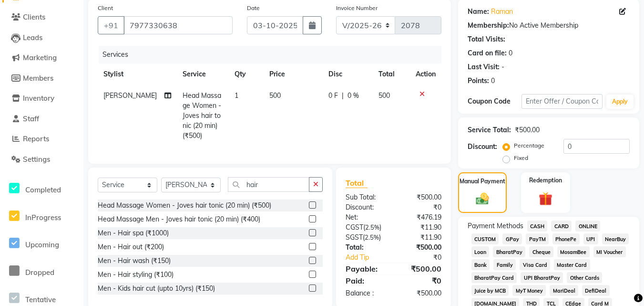 This screenshot has width=644, height=306. I want to click on div: Card on file:, so click(487, 53).